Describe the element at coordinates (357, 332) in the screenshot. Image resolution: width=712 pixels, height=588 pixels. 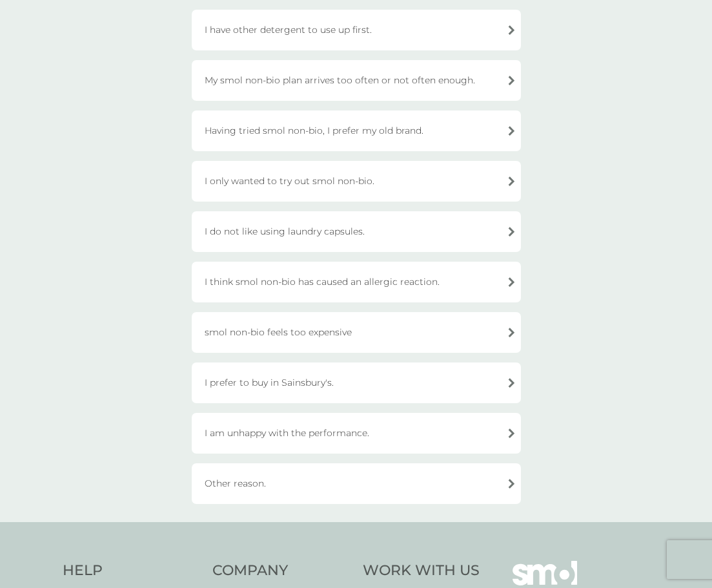
I see `div: smol non-bio feels too expensive` at that location.